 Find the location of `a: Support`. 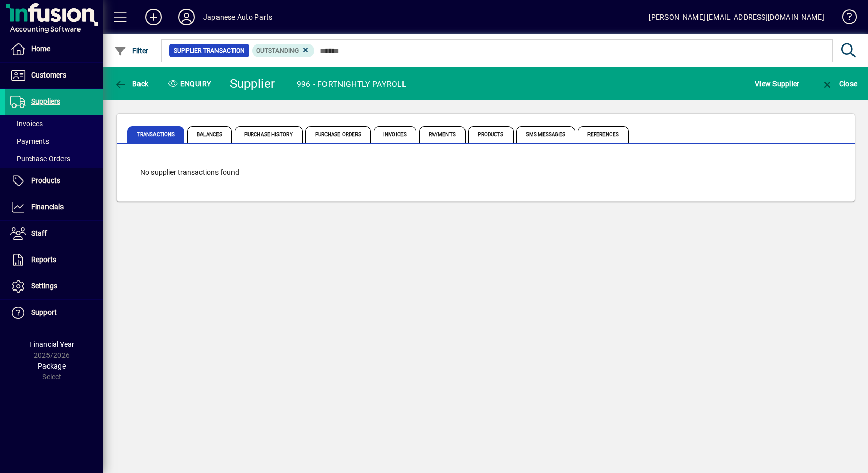

a: Support is located at coordinates (54, 312).